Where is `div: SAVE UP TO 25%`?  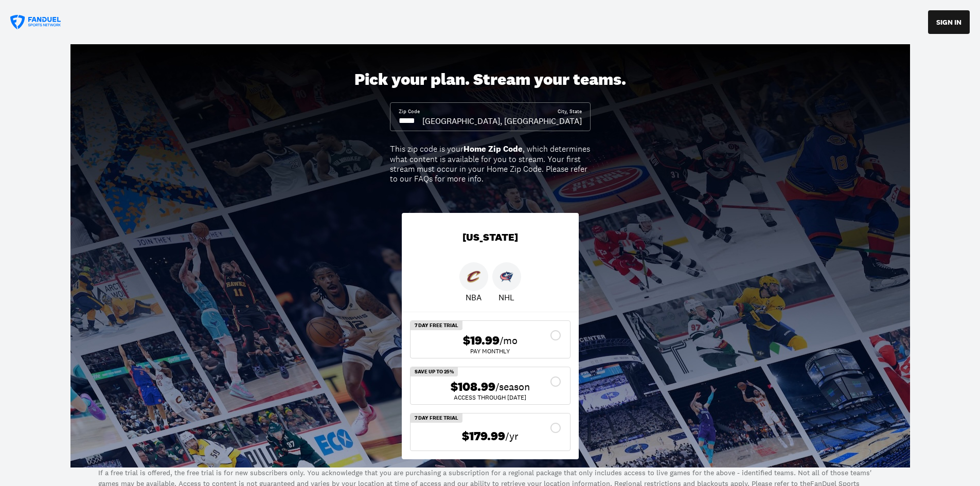 div: SAVE UP TO 25% is located at coordinates (434, 372).